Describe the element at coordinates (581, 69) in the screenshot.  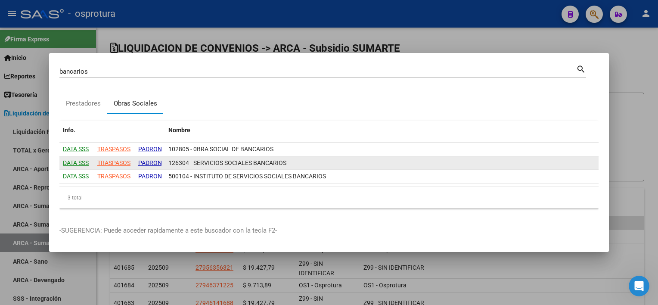
I see `mat-icon: search` at that location.